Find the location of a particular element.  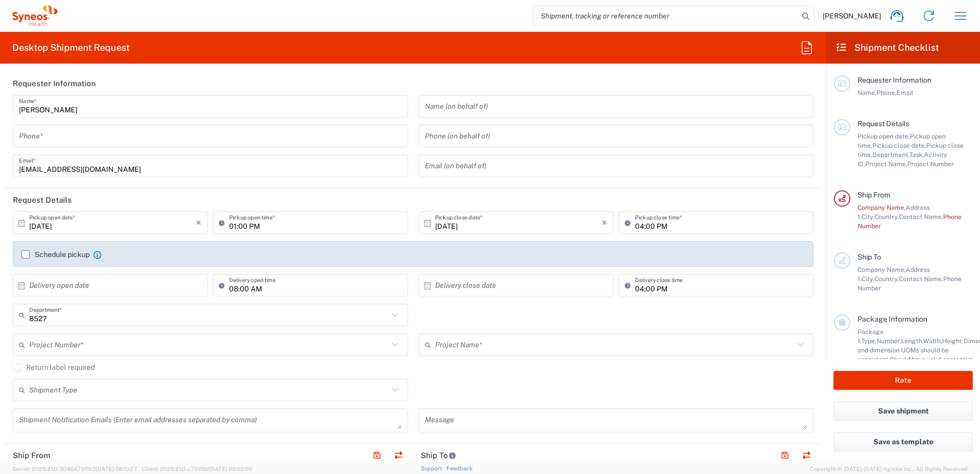

h2: Shipment Checklist is located at coordinates (887, 48).